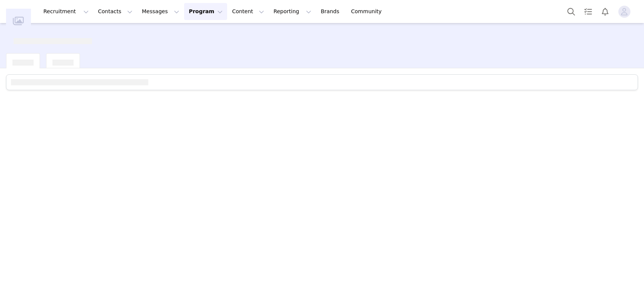 This screenshot has height=306, width=644. What do you see at coordinates (572, 11) in the screenshot?
I see `button: Search` at bounding box center [572, 11].